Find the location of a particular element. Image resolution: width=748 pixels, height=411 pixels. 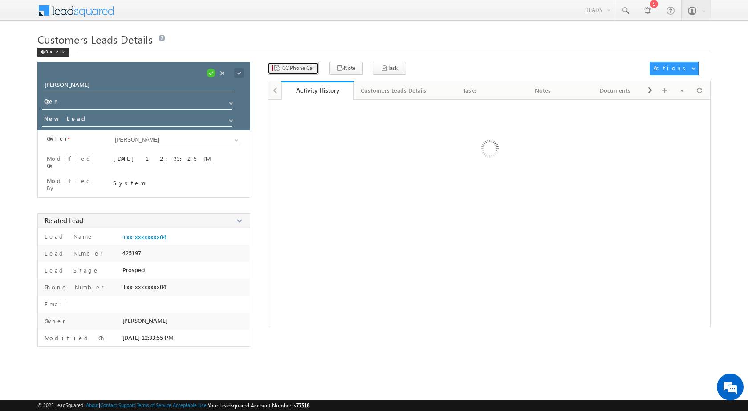

span: CC Phone Call is located at coordinates (298, 68).